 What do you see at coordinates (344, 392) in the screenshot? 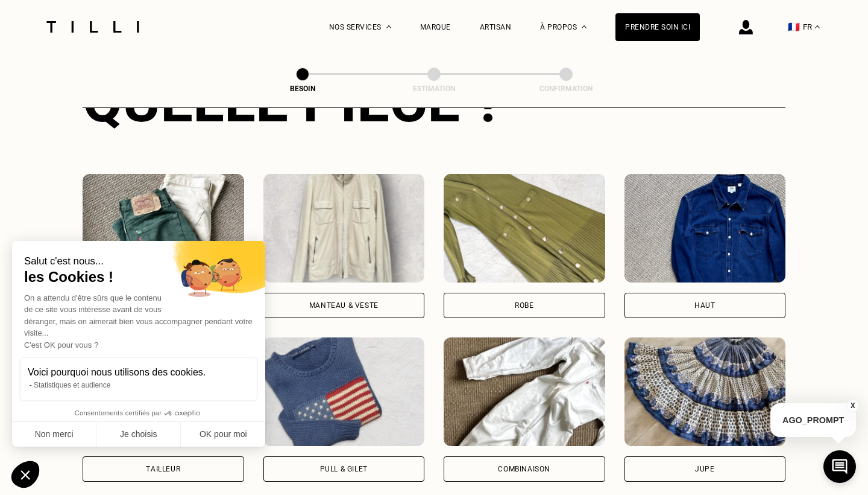
I see `img: Tilli retouche votre Pull & gilet` at bounding box center [344, 392].